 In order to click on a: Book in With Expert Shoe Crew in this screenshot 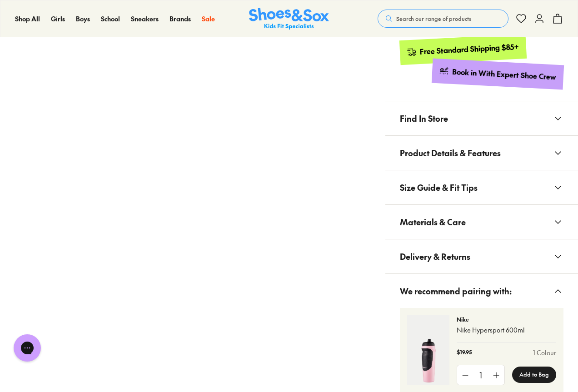, I will do `click(498, 74)`.